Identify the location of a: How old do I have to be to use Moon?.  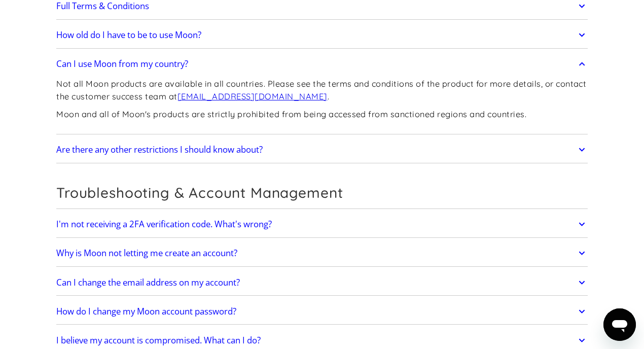
(322, 35).